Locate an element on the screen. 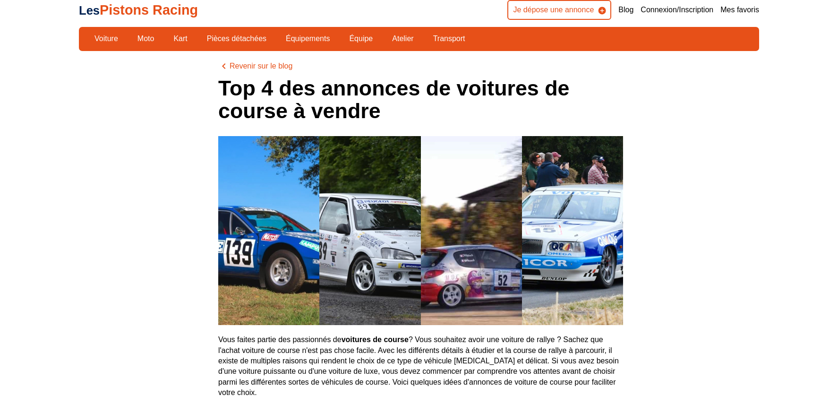 The height and width of the screenshot is (413, 838). span: Les is located at coordinates (89, 10).